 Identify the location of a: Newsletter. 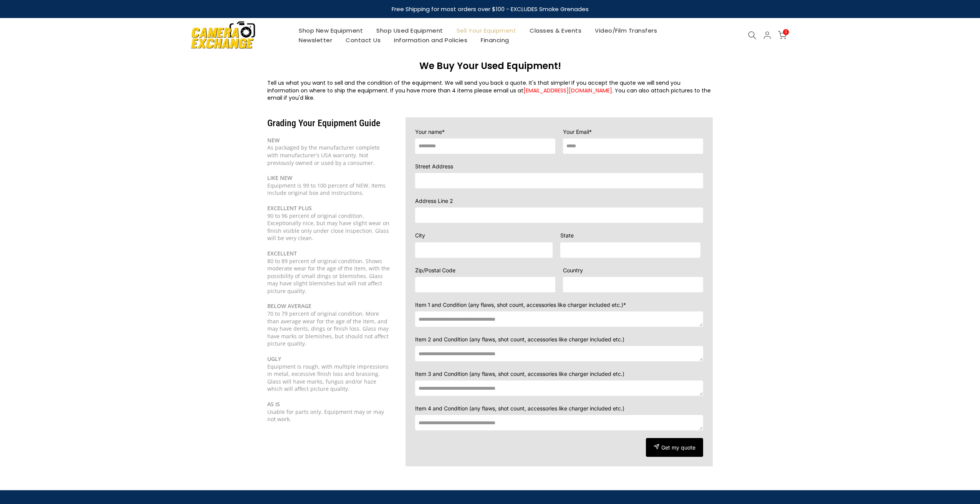
(316, 40).